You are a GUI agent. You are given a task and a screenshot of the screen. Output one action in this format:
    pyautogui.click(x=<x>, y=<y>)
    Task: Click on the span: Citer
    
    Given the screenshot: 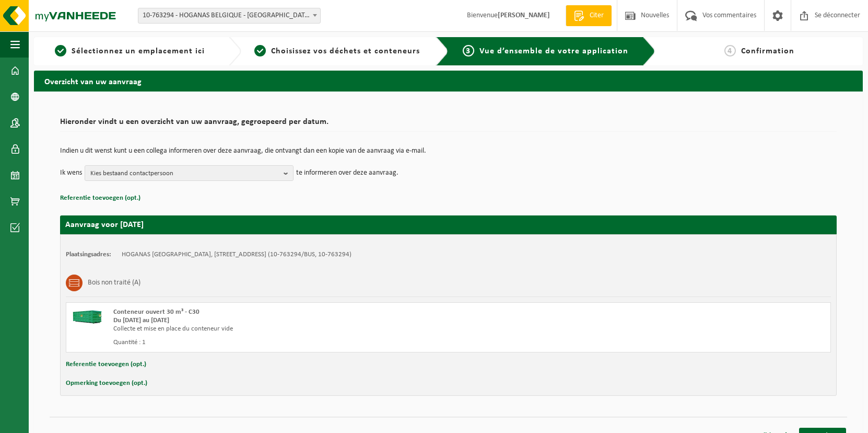 What is the action you would take?
    pyautogui.click(x=596, y=15)
    